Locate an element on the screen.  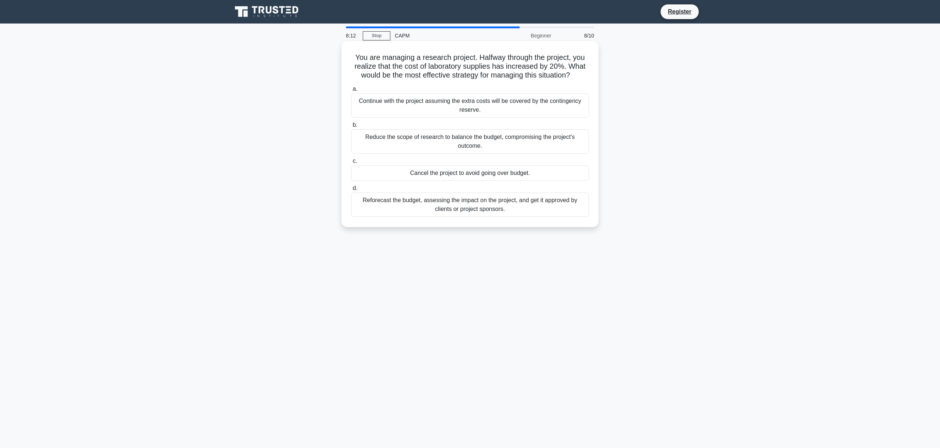
div: Continue with the project assuming the extra costs will be covered by the contingency reserve. is located at coordinates (470, 105).